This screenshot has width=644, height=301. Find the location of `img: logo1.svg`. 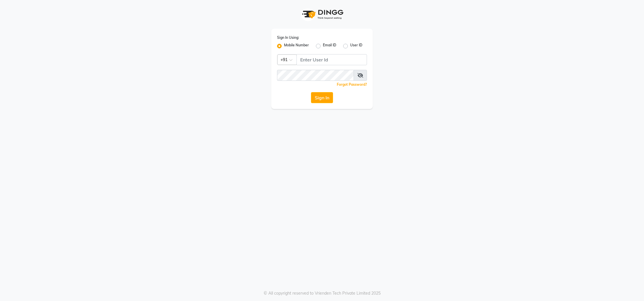

img: logo1.svg is located at coordinates (322, 14).